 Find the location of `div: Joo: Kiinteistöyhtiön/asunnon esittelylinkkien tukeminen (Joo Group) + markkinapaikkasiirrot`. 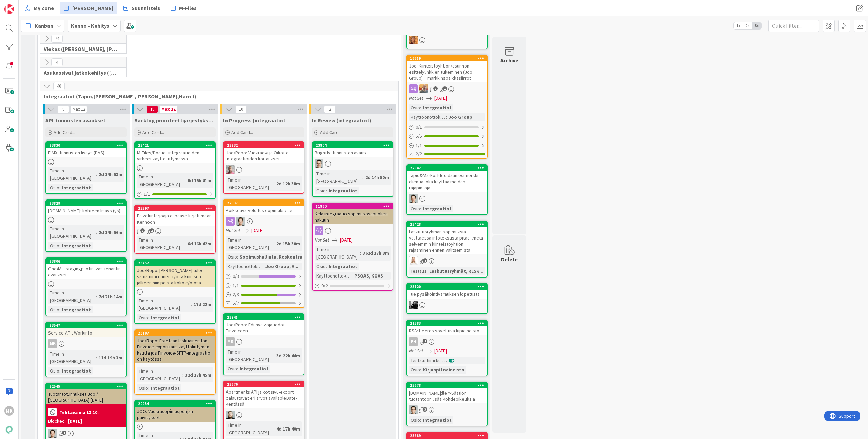

div: Joo: Kiinteistöyhtiön/asunnon esittelylinkkien tukeminen (Joo Group) + markkinapaikkasiirrot is located at coordinates (447, 72).